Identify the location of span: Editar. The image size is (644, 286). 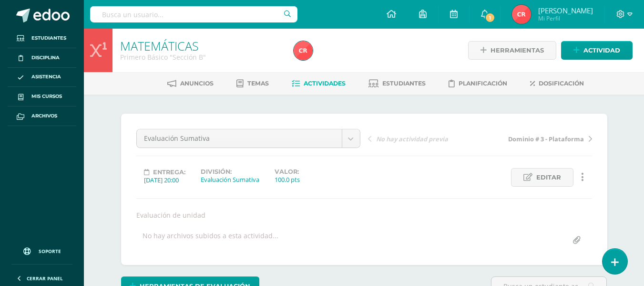
(548, 177).